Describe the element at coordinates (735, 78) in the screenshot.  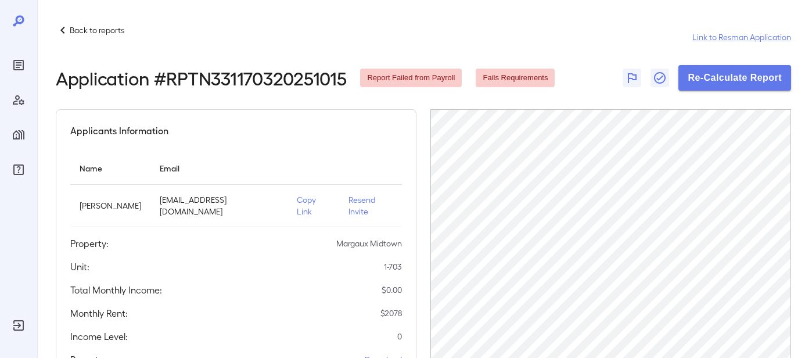
I see `button: Re-Calculate Report` at that location.